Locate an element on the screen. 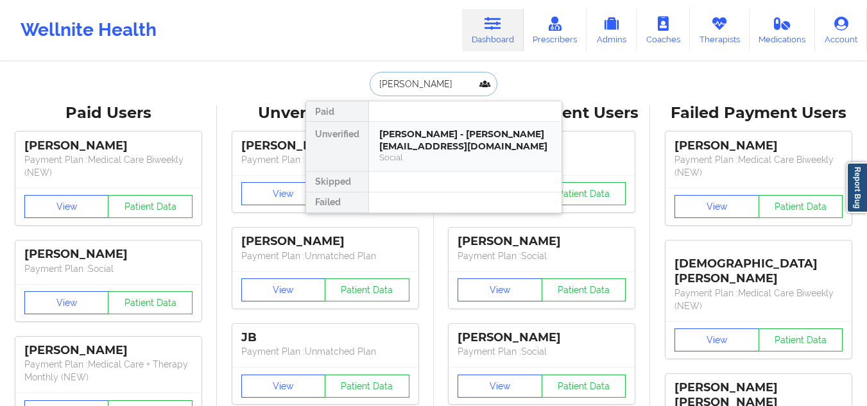 The image size is (867, 406). p: Payment Plan : Medical Care + Therapy Monthly (NEW) is located at coordinates (108, 371).